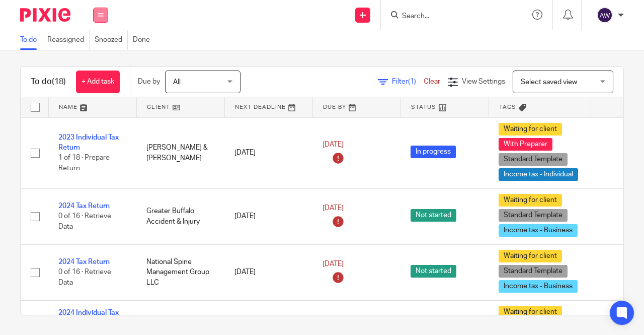 The height and width of the screenshot is (335, 644). Describe the element at coordinates (68, 40) in the screenshot. I see `a: Reassigned` at that location.